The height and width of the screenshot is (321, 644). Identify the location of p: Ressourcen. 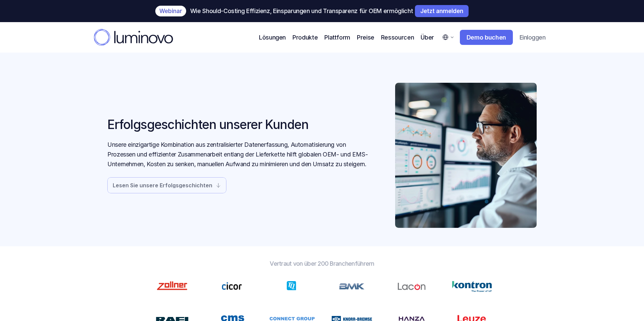
(397, 37).